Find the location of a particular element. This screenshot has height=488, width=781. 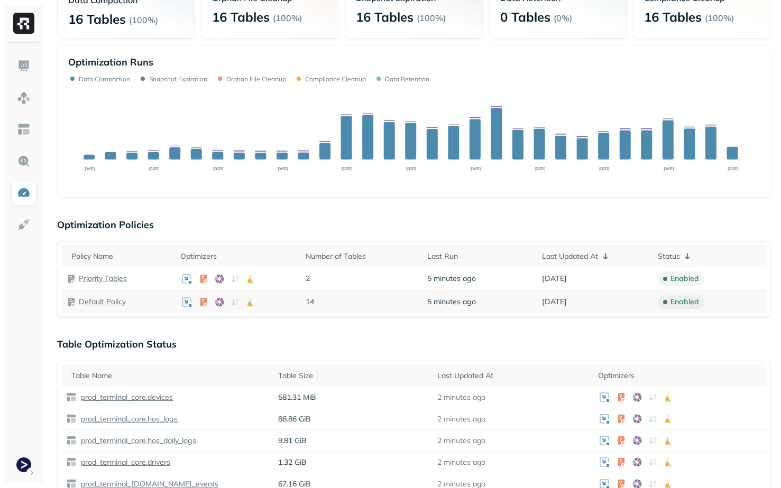

div: Policy Name is located at coordinates (120, 256).